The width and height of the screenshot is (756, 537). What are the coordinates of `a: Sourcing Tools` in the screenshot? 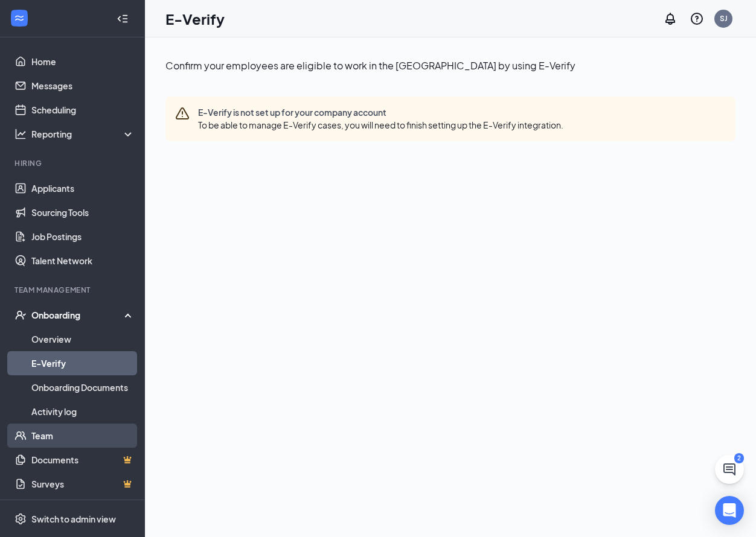 It's located at (83, 212).